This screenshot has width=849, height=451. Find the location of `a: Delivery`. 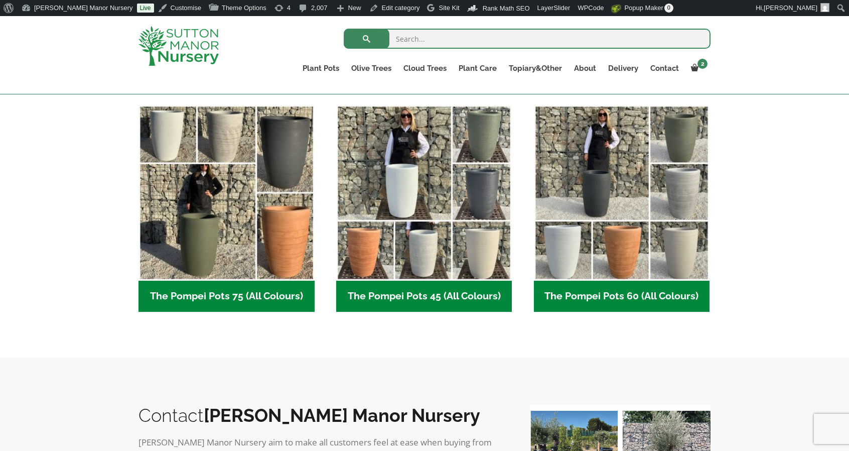

a: Delivery is located at coordinates (624, 68).